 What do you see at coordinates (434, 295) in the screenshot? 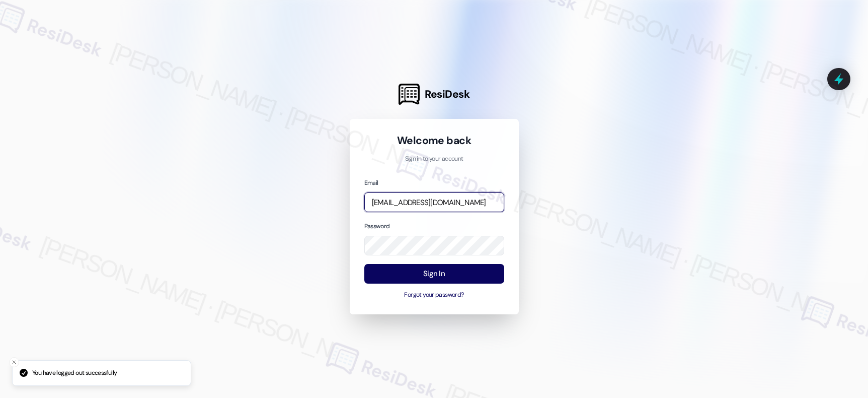
I see `button: Forgot your password?` at bounding box center [434, 295].